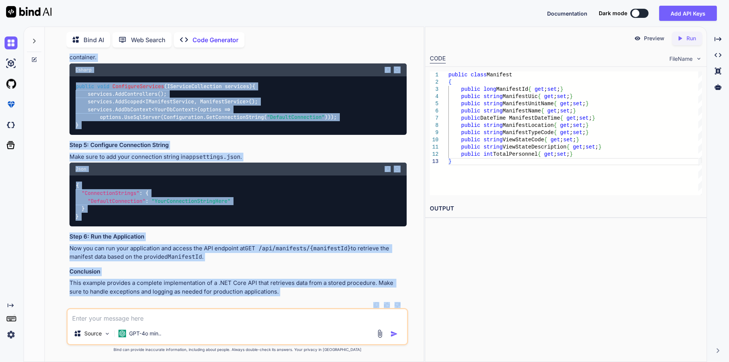 The height and width of the screenshot is (362, 729). Describe the element at coordinates (488, 154) in the screenshot. I see `span: int` at that location.